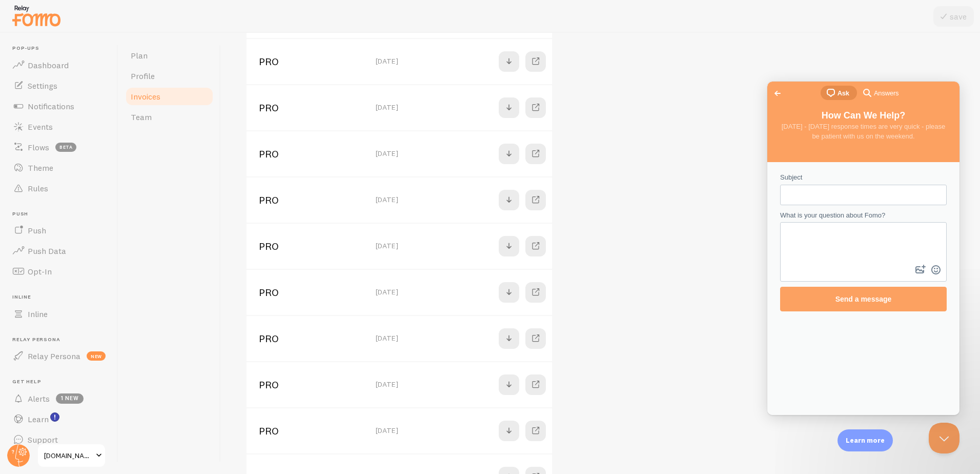 The width and height of the screenshot is (980, 474). I want to click on span: Profile, so click(142, 76).